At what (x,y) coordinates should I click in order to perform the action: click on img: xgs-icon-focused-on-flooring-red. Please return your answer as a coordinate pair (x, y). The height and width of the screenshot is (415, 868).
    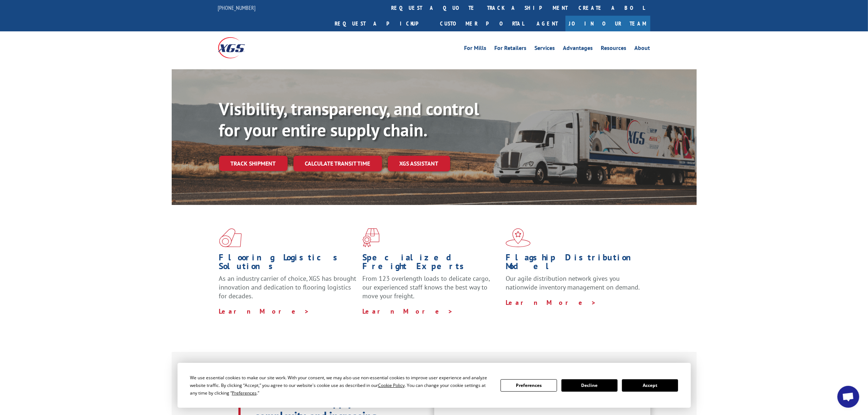
    Looking at the image, I should click on (371, 238).